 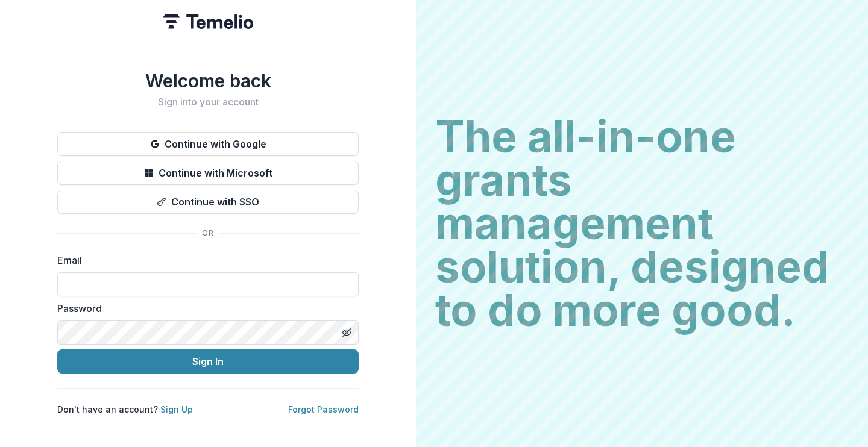 What do you see at coordinates (125, 409) in the screenshot?
I see `p: Don't have an account?` at bounding box center [125, 409].